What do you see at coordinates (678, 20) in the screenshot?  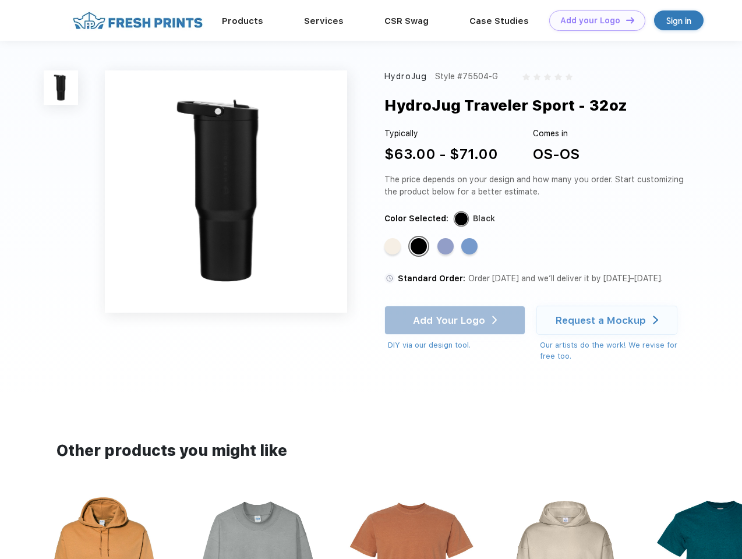 I see `div: Sign in` at bounding box center [678, 20].